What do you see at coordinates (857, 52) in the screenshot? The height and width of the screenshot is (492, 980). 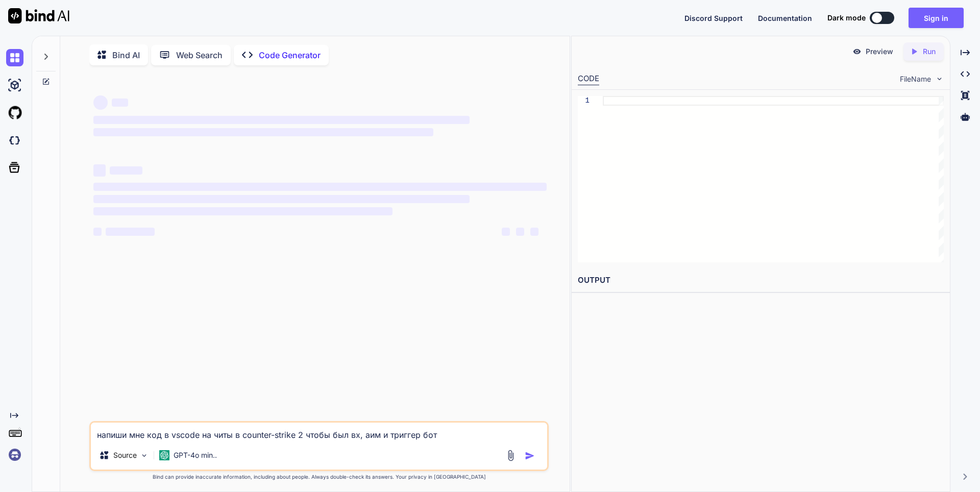 I see `img: preview` at bounding box center [857, 52].